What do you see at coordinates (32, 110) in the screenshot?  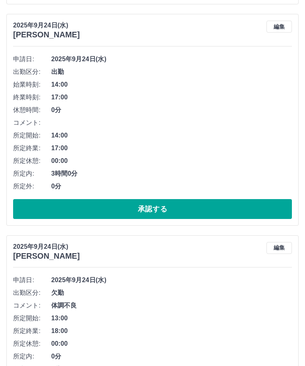 I see `span: 休憩時間:` at bounding box center [32, 110].